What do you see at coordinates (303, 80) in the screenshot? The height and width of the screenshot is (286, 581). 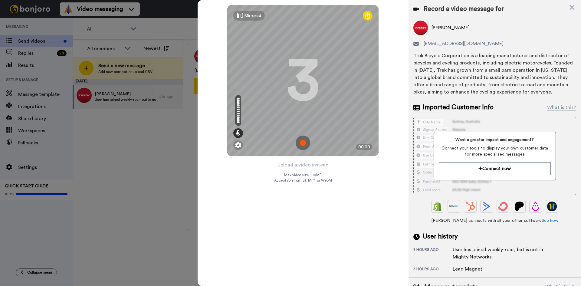 I see `div: 3` at bounding box center [303, 80].